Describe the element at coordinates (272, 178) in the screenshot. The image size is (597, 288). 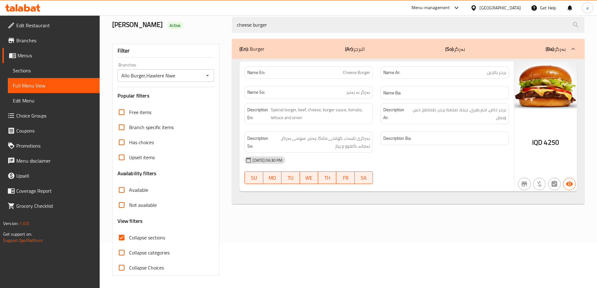
I see `span: MO` at that location.